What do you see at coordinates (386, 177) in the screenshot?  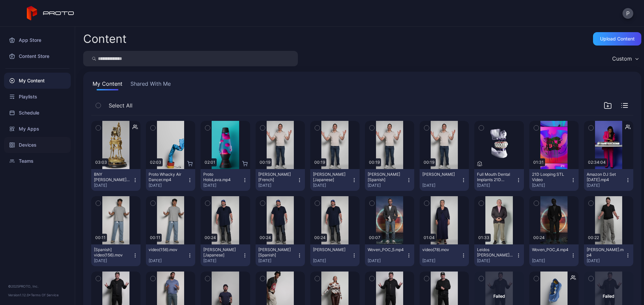 I see `div: Oz Pearlman [Spanish]` at bounding box center [386, 177].